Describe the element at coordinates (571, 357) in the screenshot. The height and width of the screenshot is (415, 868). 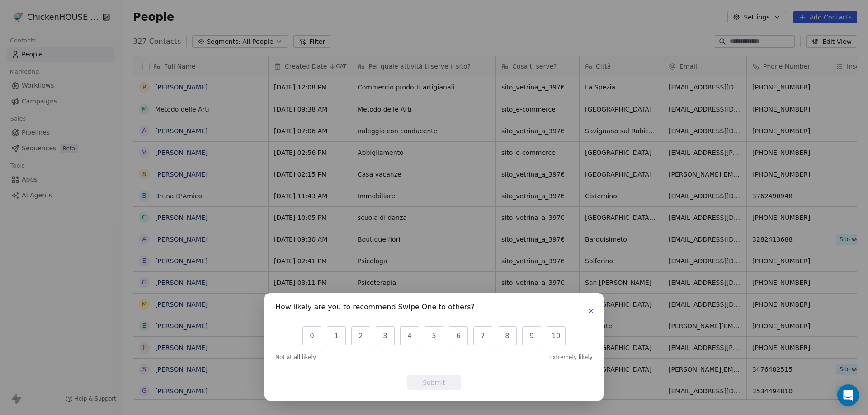
I see `span: Extremely likely` at that location.